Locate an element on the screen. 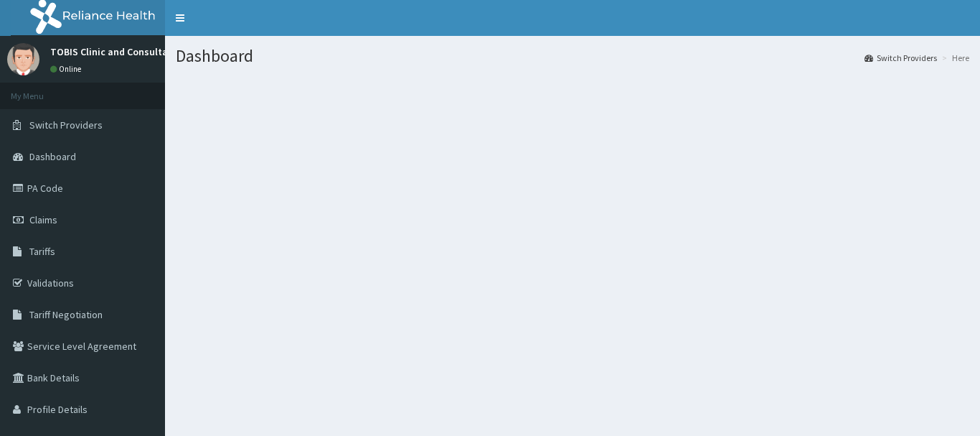 This screenshot has height=436, width=980. span: Tariff Negotiation is located at coordinates (66, 314).